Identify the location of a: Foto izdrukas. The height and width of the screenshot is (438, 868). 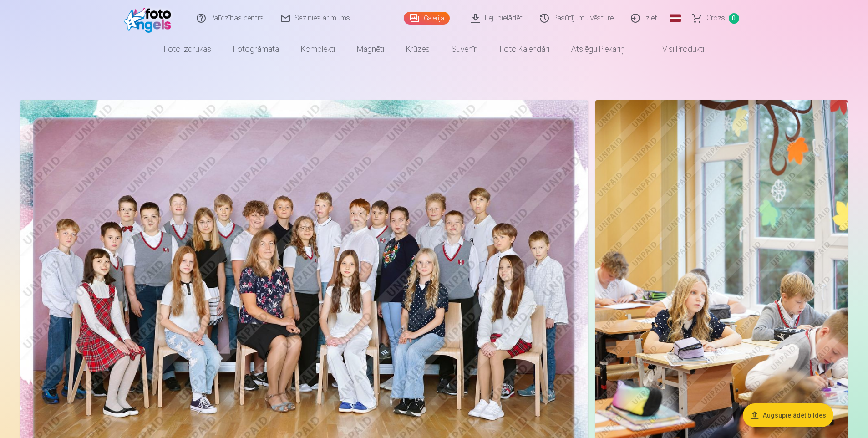
(188, 49).